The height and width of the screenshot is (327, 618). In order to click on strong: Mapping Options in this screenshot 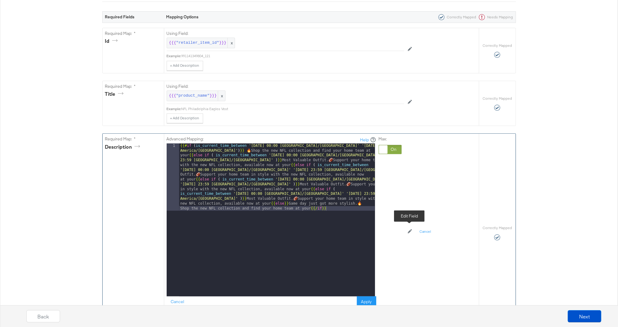, I will do `click(183, 17)`.